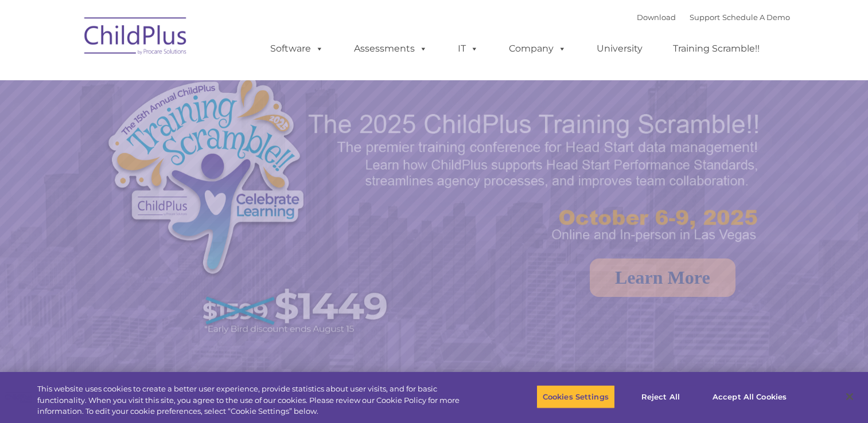  What do you see at coordinates (850, 397) in the screenshot?
I see `button: Close` at bounding box center [850, 397].